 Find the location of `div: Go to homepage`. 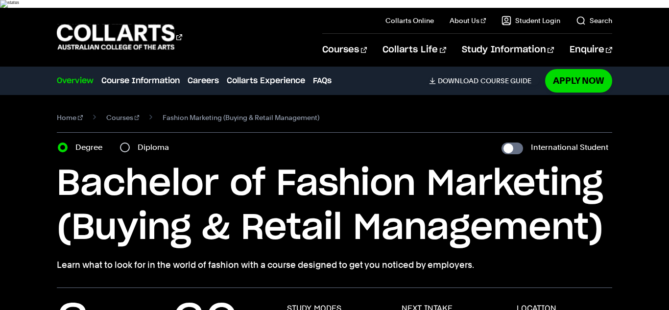

div: Go to homepage is located at coordinates (120, 37).